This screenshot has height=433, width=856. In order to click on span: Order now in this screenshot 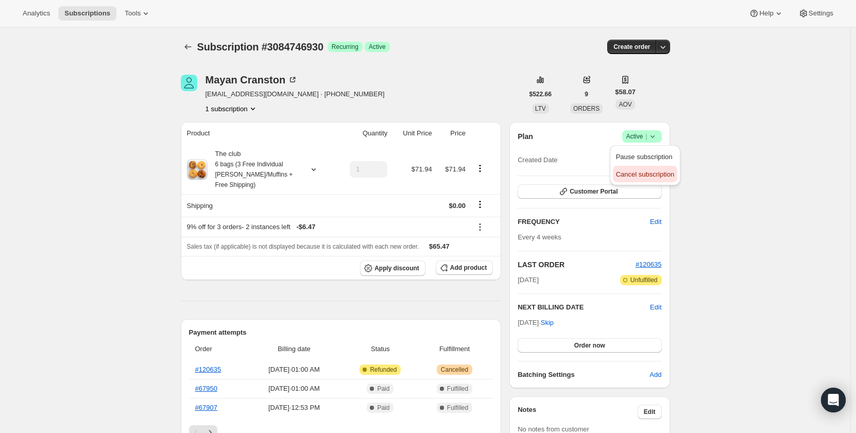, I will do `click(589, 345)`.